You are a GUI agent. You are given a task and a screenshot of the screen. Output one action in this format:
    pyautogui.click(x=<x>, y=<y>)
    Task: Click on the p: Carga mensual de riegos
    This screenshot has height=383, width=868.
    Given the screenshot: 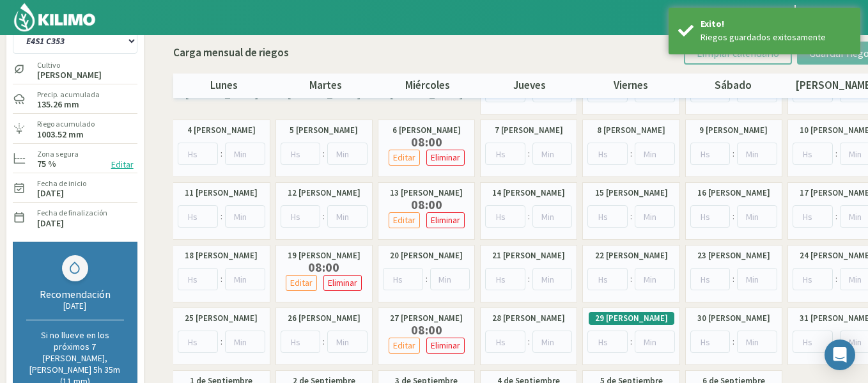 What is the action you would take?
    pyautogui.click(x=231, y=53)
    